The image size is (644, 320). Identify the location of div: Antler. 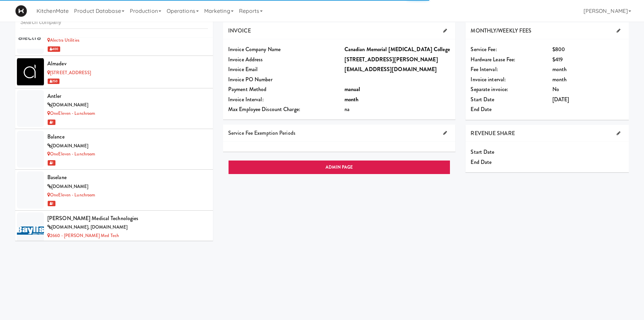
(128, 96).